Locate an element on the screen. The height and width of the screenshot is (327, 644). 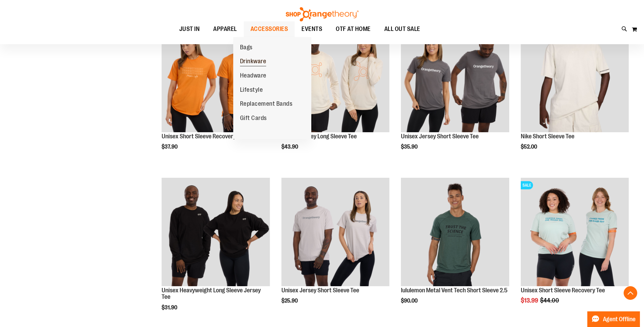
span: $25.90 is located at coordinates (290, 301).